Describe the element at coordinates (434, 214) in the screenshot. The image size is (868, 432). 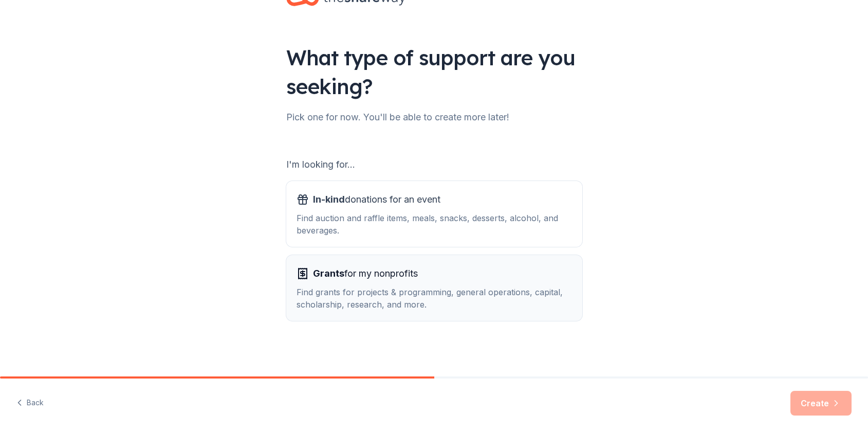
I see `button: In-kinddonations for an eventFind auction and raffle items, meals, snacks, desserts, alcohol, and...` at that location.